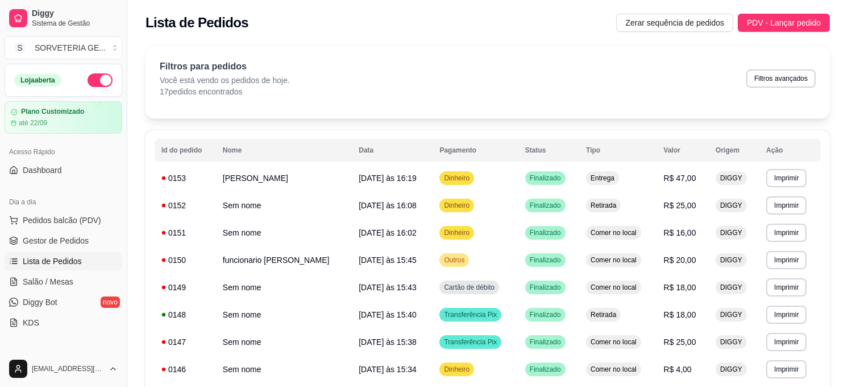 This screenshot has height=387, width=848. Describe the element at coordinates (549, 150) in the screenshot. I see `th: Status` at that location.